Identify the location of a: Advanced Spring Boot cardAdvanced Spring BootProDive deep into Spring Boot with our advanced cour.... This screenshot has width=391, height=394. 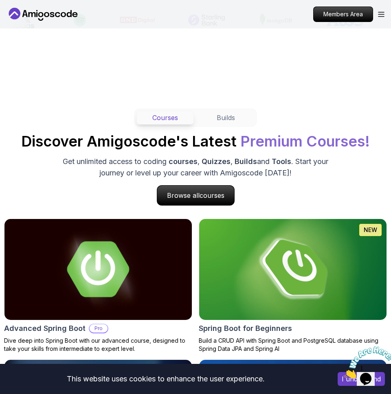
(98, 286).